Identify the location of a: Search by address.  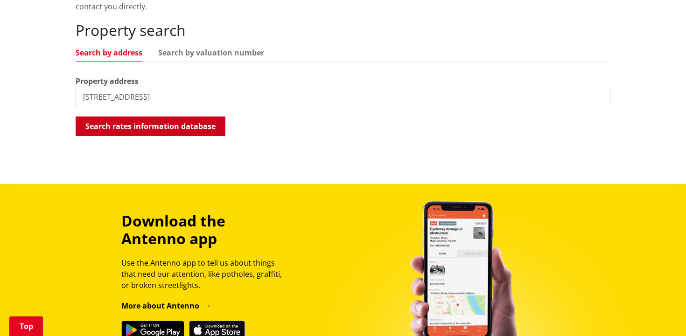
(109, 53).